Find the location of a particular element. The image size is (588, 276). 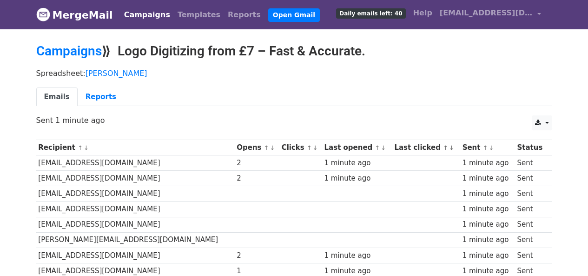

a: Templates is located at coordinates (199, 15).